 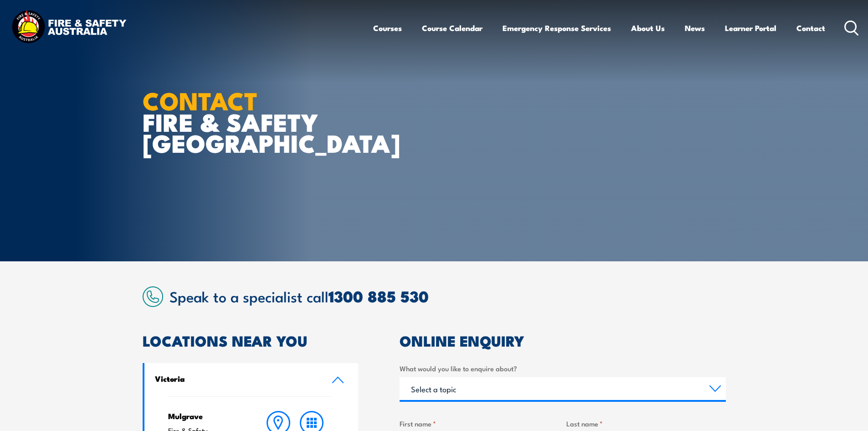 I want to click on label: Last name, so click(x=646, y=423).